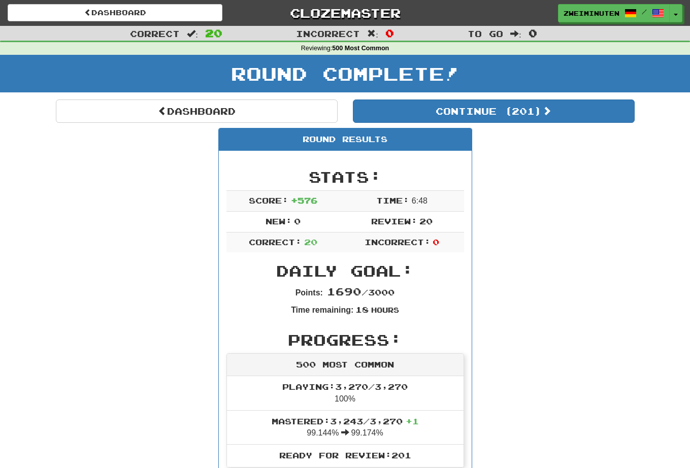 The width and height of the screenshot is (690, 468). I want to click on span: To go, so click(486, 34).